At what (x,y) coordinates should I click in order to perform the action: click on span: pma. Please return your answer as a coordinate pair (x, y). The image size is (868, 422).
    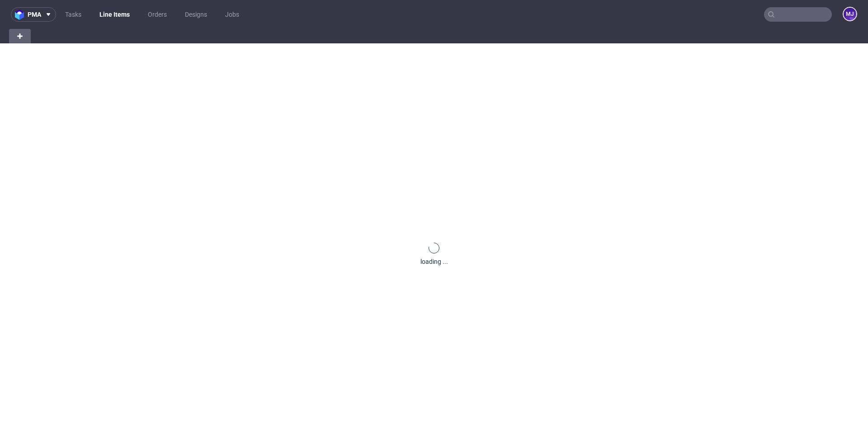
    Looking at the image, I should click on (34, 14).